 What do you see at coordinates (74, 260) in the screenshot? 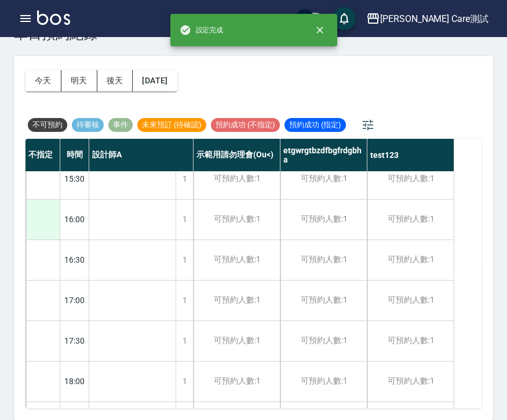
I see `div: 16:30` at bounding box center [74, 260].